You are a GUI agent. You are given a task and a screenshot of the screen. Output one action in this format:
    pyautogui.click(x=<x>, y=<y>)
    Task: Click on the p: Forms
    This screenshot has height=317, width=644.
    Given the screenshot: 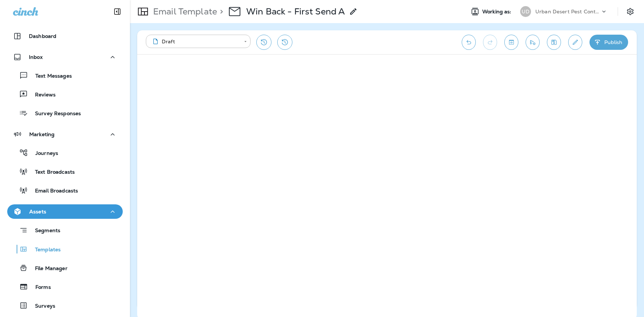 What is the action you would take?
    pyautogui.click(x=39, y=288)
    